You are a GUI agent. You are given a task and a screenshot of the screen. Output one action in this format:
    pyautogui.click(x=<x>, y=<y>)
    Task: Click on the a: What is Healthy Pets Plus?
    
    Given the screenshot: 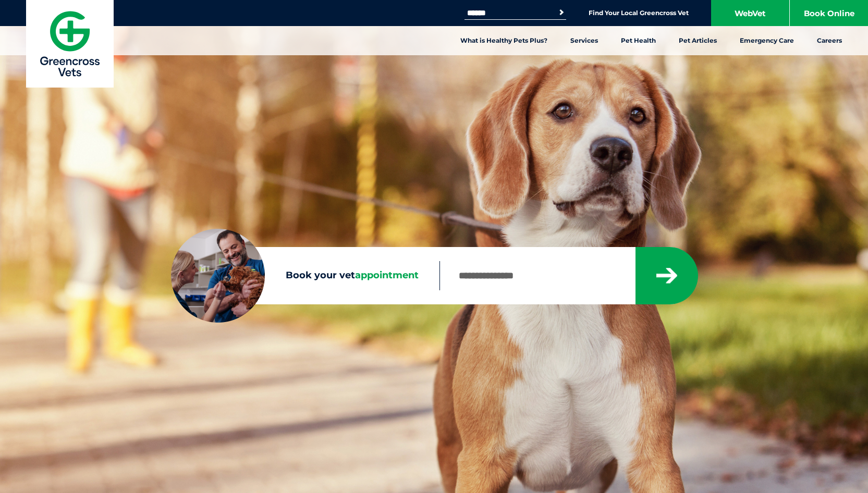 What is the action you would take?
    pyautogui.click(x=504, y=41)
    